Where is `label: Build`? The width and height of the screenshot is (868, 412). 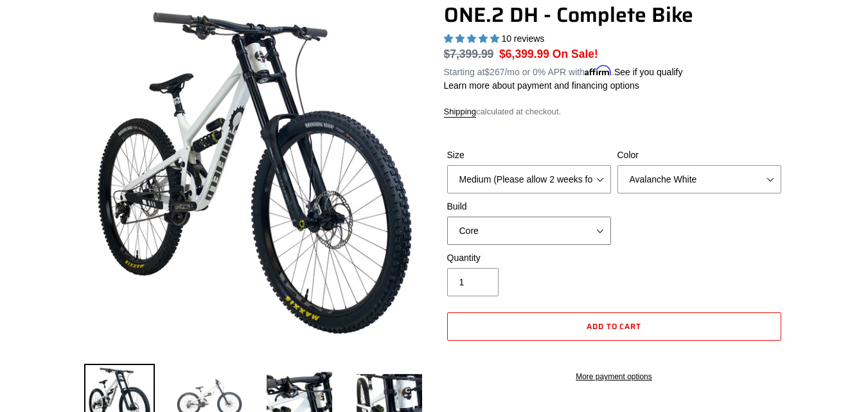 label: Build is located at coordinates (529, 206).